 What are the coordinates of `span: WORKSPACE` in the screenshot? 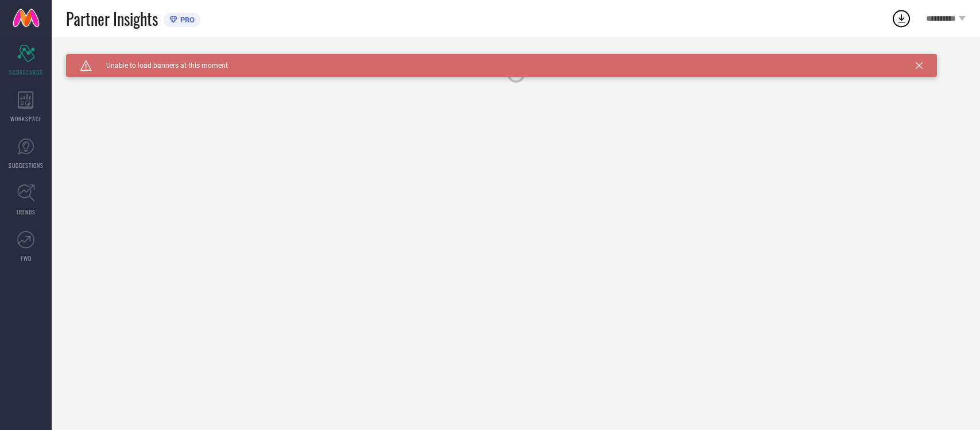 It's located at (26, 119).